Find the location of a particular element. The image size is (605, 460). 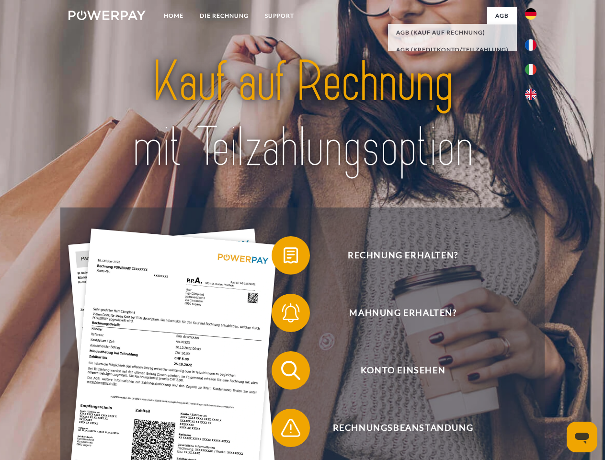

a: Konto einsehen is located at coordinates (396, 370).